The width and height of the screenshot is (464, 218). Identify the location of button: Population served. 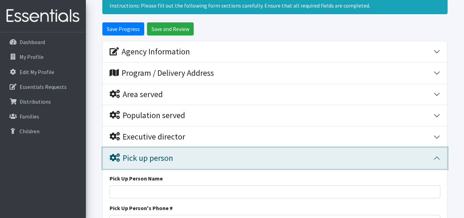
(275, 115).